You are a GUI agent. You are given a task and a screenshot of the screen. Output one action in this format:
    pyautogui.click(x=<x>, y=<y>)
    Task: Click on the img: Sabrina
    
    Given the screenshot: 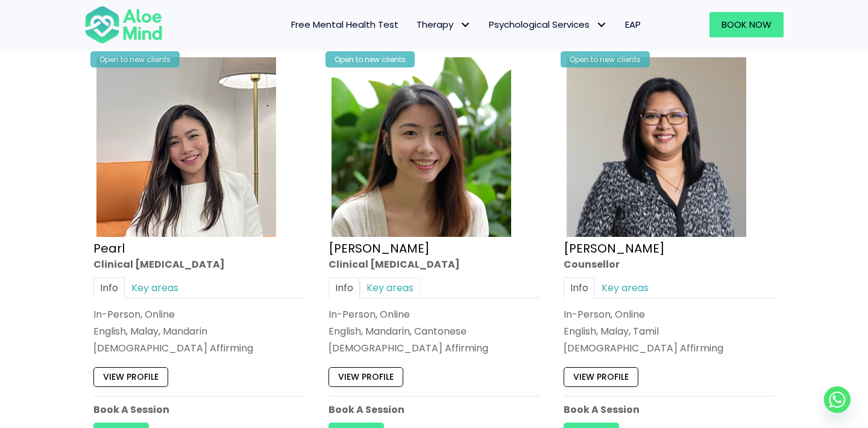 What is the action you would take?
    pyautogui.click(x=657, y=147)
    